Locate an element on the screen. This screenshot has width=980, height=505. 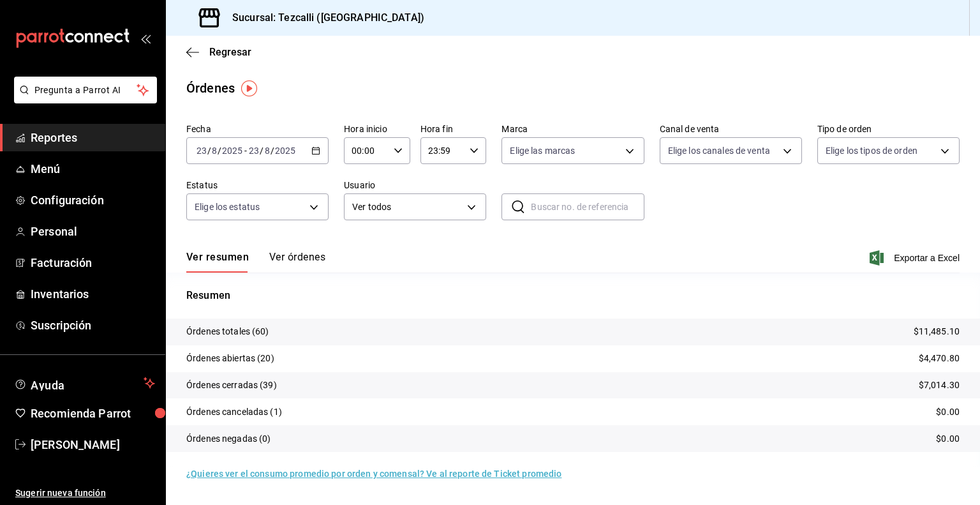
button: open_drawer_menu is located at coordinates (145, 38).